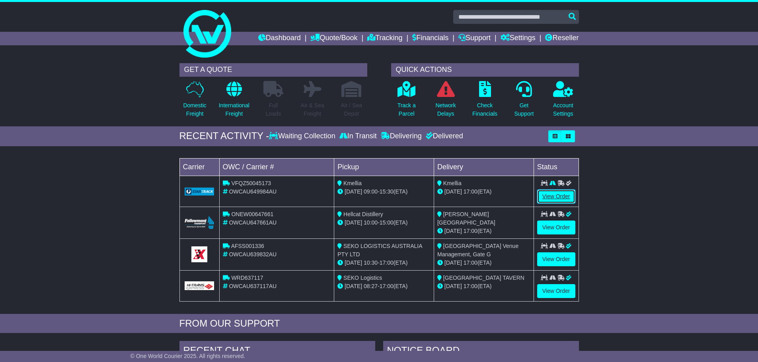 This screenshot has height=362, width=758. What do you see at coordinates (303, 136) in the screenshot?
I see `div: Waiting Collection` at bounding box center [303, 136].